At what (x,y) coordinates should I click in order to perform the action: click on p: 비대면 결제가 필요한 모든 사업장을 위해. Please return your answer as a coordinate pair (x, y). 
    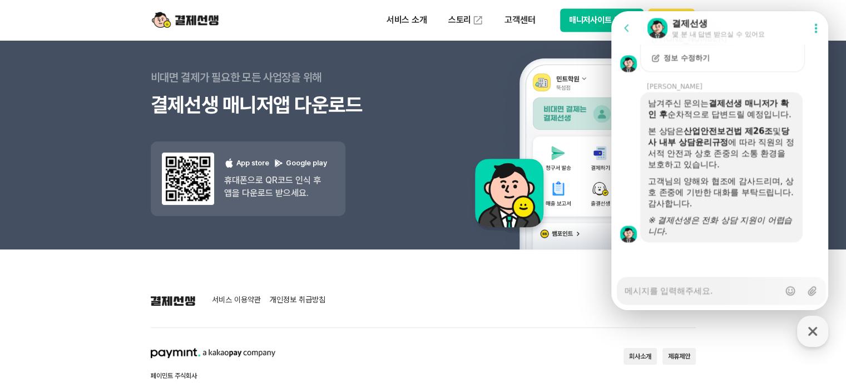
    Looking at the image, I should click on (287, 77).